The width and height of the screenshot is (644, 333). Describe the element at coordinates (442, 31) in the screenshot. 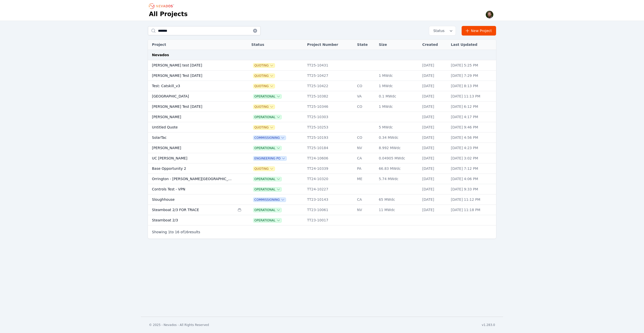

I see `button: Status` at that location.